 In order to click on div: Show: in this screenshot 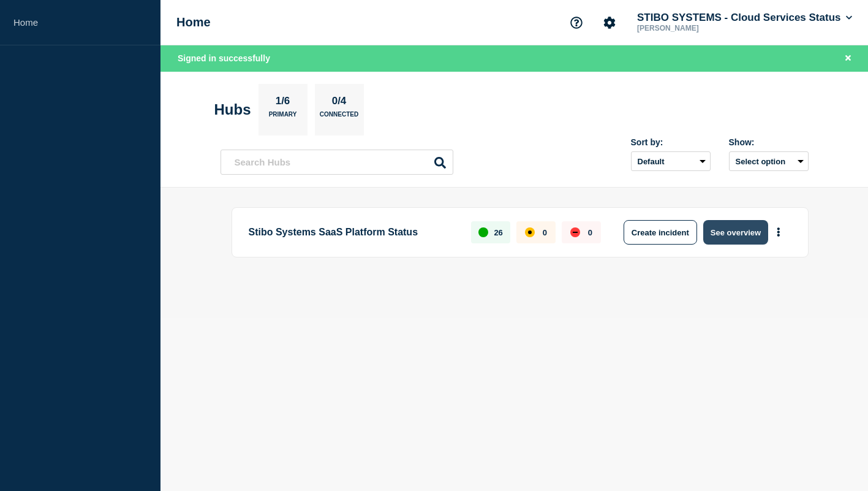, I will do `click(768, 142)`.